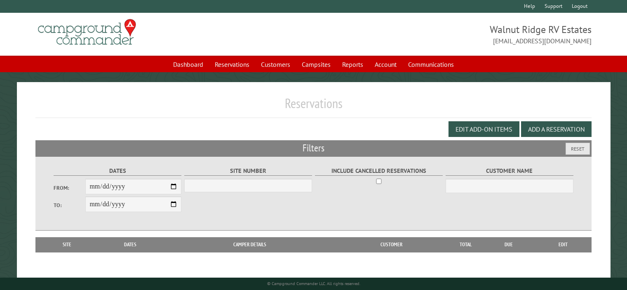 The width and height of the screenshot is (627, 290). I want to click on button: Reset, so click(577, 148).